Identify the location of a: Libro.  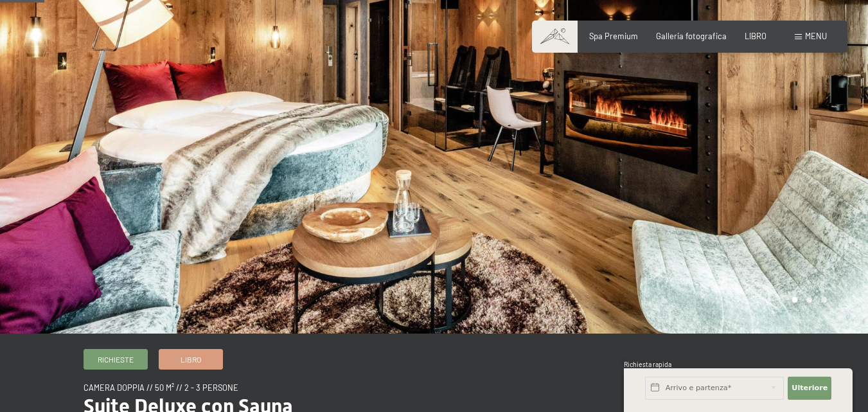
(191, 359).